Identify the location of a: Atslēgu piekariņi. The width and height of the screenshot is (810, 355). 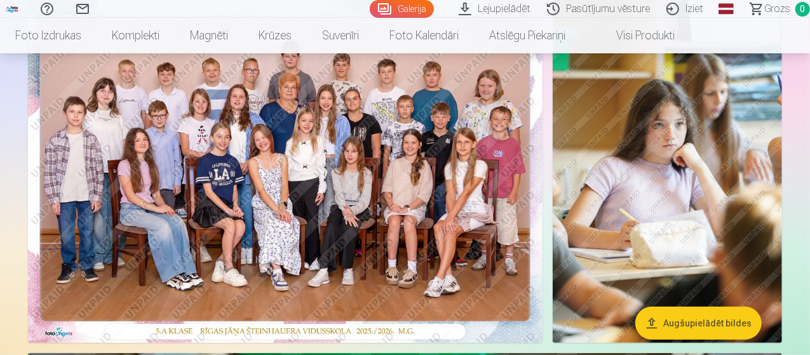
(528, 36).